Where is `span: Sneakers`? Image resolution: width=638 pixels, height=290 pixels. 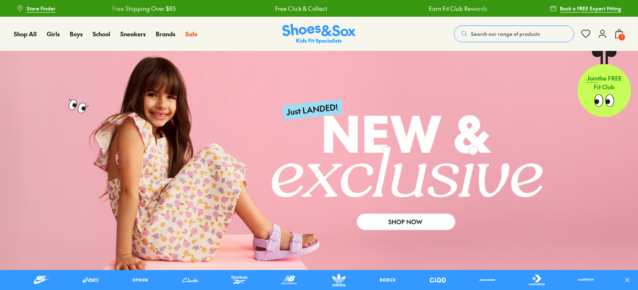
span: Sneakers is located at coordinates (133, 34).